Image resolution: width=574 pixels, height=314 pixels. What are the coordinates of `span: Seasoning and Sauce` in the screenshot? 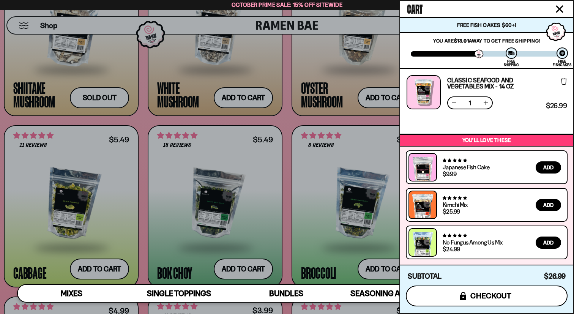 It's located at (393, 293).